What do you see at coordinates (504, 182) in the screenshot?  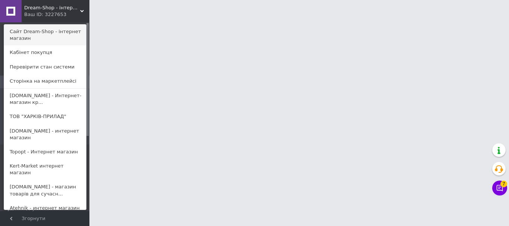 I see `span: 7` at bounding box center [504, 182].